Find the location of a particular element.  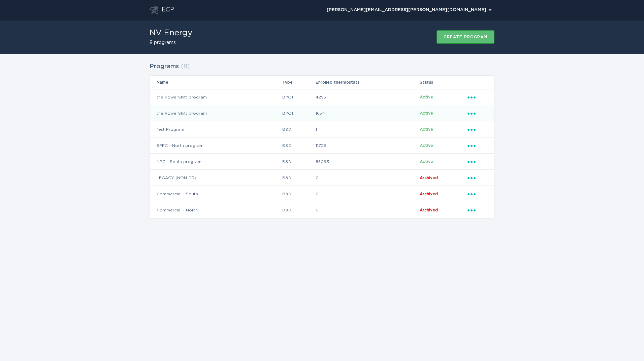

td: Commercial - South is located at coordinates (216, 194).